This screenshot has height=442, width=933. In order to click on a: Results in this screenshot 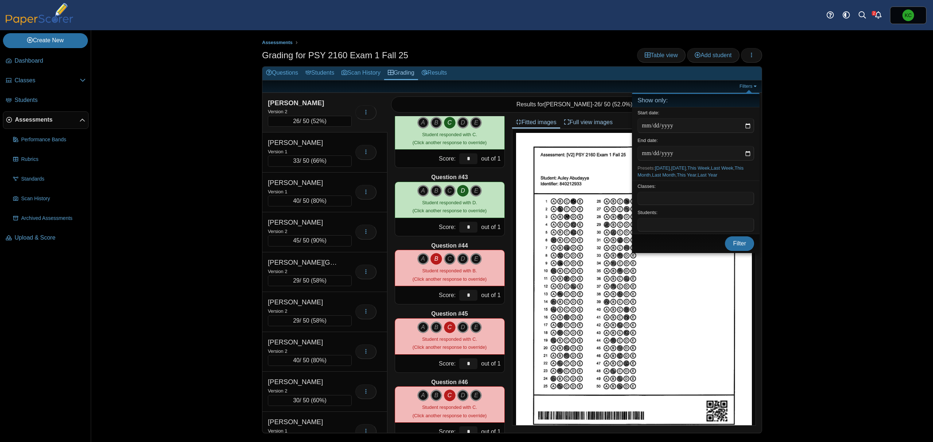, I will do `click(434, 73)`.